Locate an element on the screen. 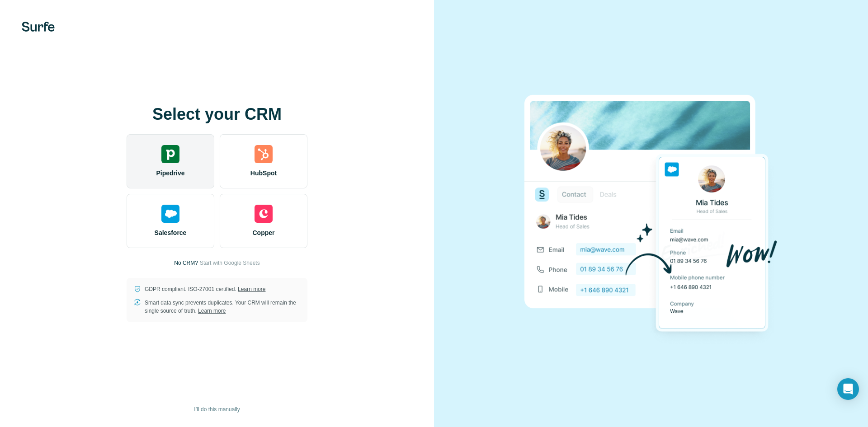 The height and width of the screenshot is (427, 868). img: salesforce's logo is located at coordinates (170, 214).